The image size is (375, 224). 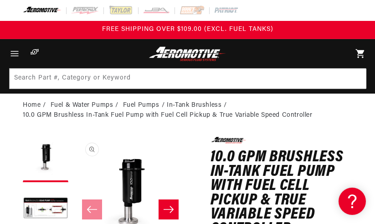 What do you see at coordinates (187, 111) in the screenshot?
I see `nav: breadcrumbs` at bounding box center [187, 111].